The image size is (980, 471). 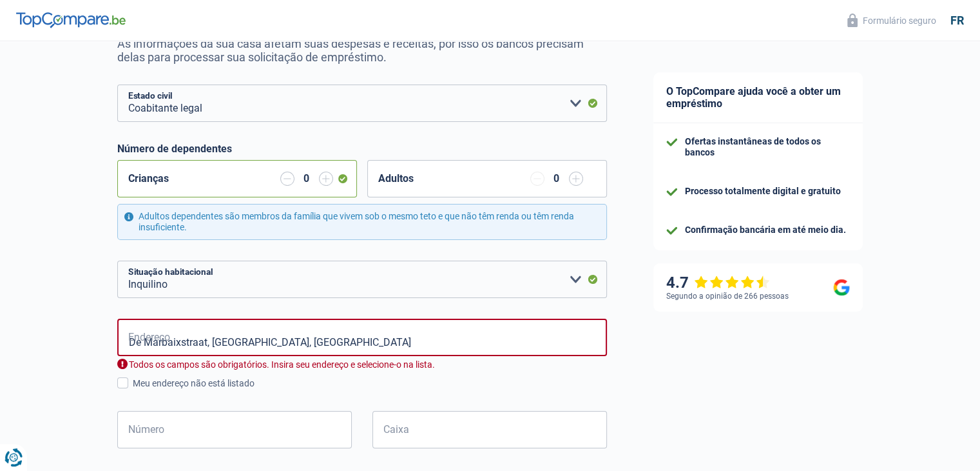 What do you see at coordinates (193, 383) in the screenshot?
I see `font: Meu endereço não está listado` at bounding box center [193, 383].